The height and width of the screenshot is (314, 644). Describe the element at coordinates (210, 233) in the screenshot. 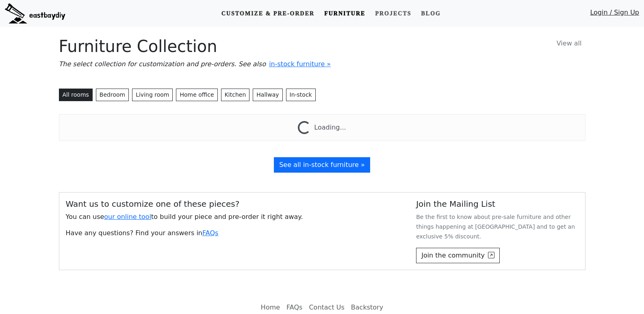

I see `a: FAQs` at that location.